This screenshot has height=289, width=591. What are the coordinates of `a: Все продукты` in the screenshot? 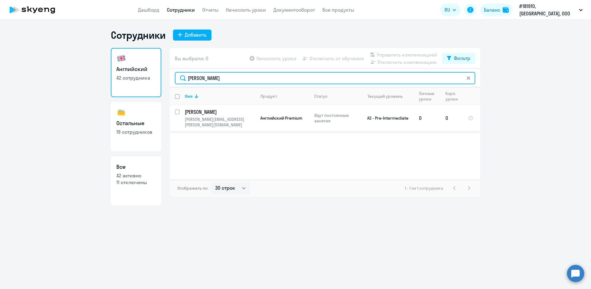 It's located at (338, 10).